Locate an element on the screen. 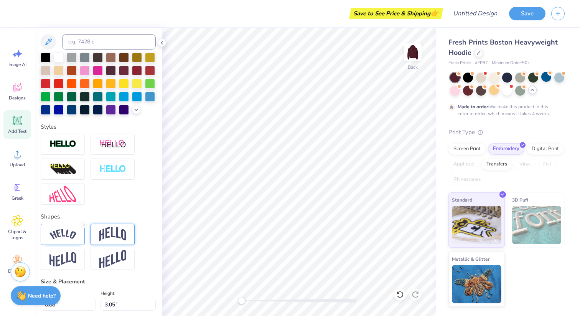  div: Embroidery is located at coordinates (506, 149).